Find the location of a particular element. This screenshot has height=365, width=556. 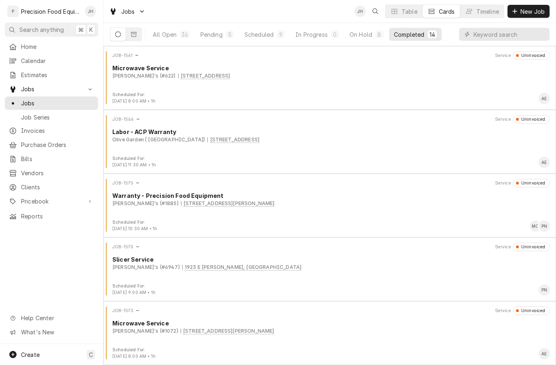

a: Calendar is located at coordinates (51, 61).